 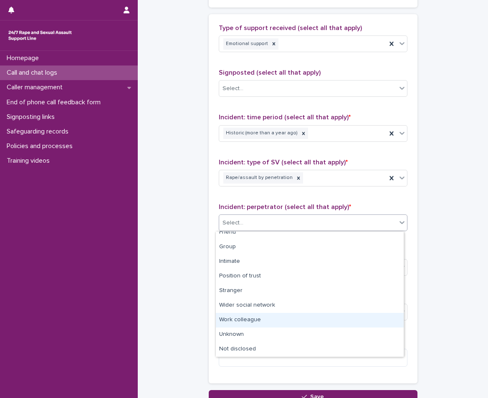 I want to click on div: Emotional support, so click(x=246, y=44).